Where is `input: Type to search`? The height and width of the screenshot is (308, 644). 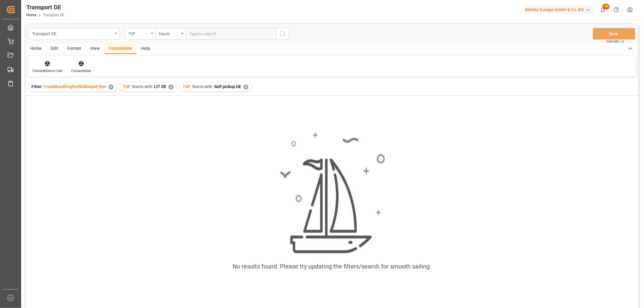 input: Type to search is located at coordinates (231, 33).